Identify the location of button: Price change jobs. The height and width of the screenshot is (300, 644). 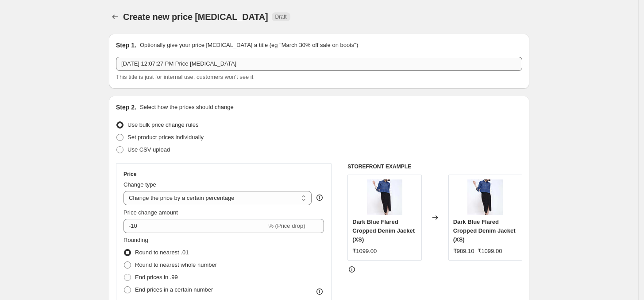
(115, 17).